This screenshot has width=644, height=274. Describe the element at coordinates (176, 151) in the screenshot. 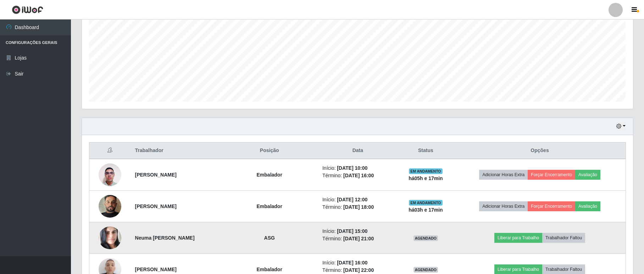

I see `th: Trabalhador` at that location.